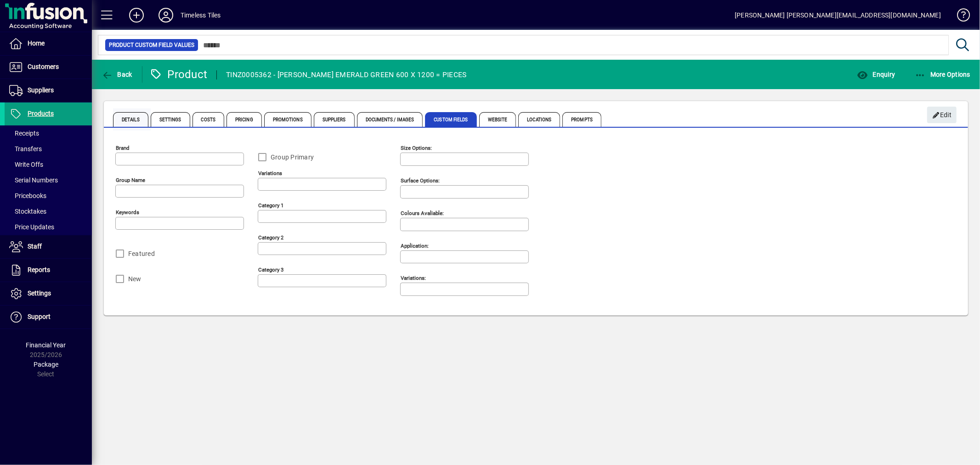 This screenshot has height=465, width=980. What do you see at coordinates (942, 115) in the screenshot?
I see `button: Edit` at bounding box center [942, 115].